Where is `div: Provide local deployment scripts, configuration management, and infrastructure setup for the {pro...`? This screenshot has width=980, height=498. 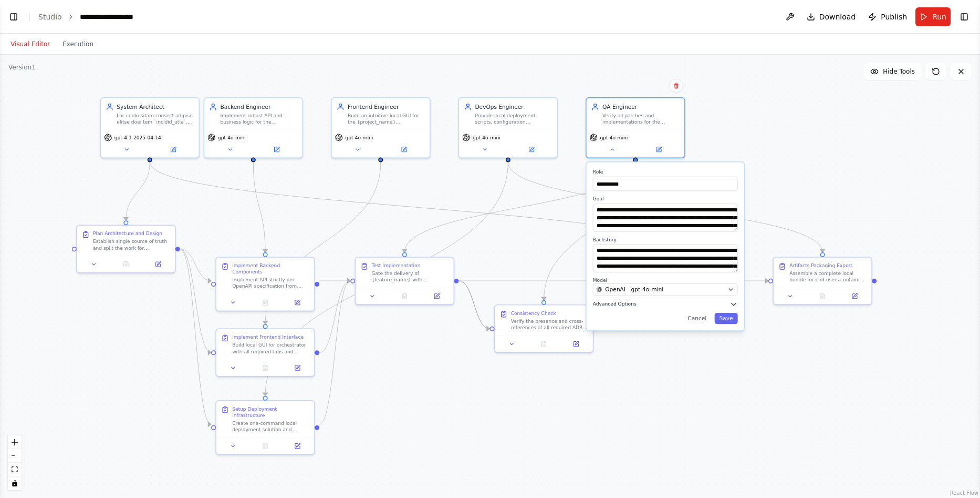
div: Provide local deployment scripts, configuration management, and infrastructure setup for the {pro... is located at coordinates (513, 118).